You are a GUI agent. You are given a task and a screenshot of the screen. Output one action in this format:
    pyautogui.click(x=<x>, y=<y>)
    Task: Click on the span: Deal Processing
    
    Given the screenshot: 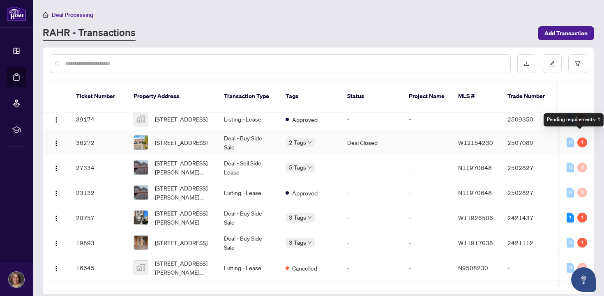 What is the action you would take?
    pyautogui.click(x=72, y=15)
    